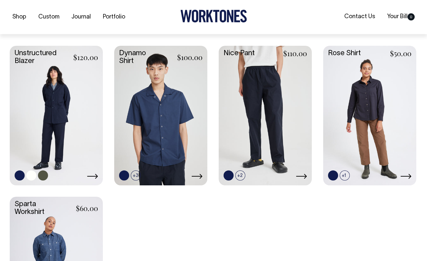 Image resolution: width=427 pixels, height=261 pixels. I want to click on a: Shop, so click(19, 17).